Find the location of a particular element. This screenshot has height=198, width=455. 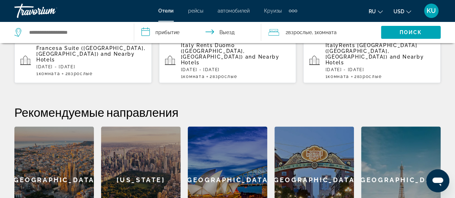

a: Отели is located at coordinates (166, 11).